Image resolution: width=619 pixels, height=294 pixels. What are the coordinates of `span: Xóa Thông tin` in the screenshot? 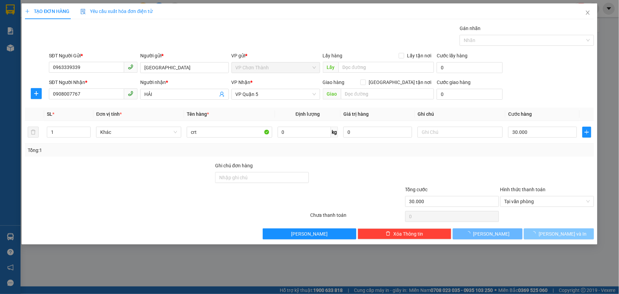 It's located at (408, 234).